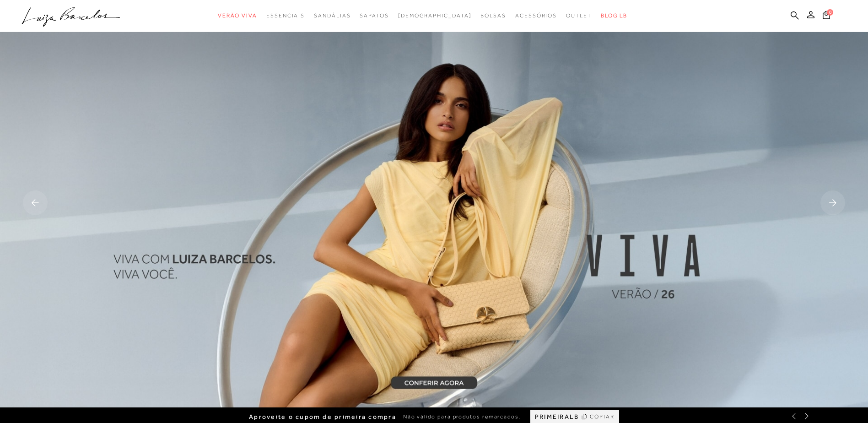  Describe the element at coordinates (434, 16) in the screenshot. I see `a: noSubCategoriesText` at that location.